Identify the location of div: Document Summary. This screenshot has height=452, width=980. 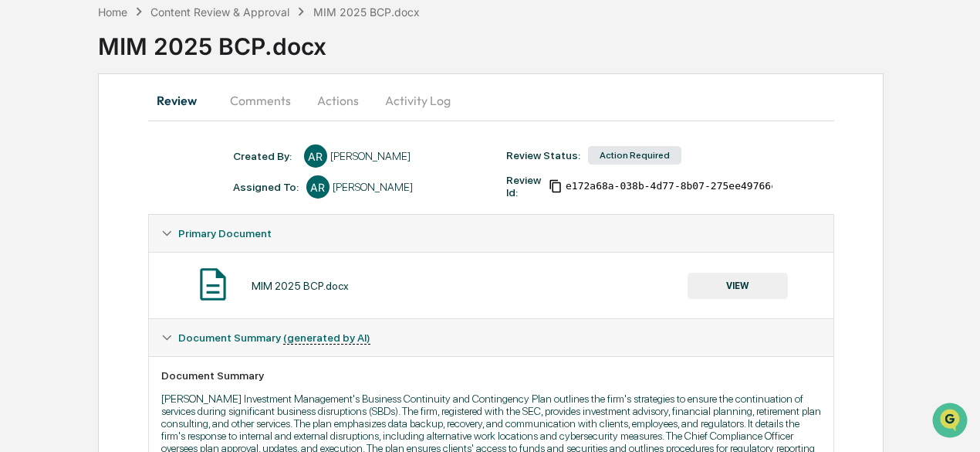
(491, 376).